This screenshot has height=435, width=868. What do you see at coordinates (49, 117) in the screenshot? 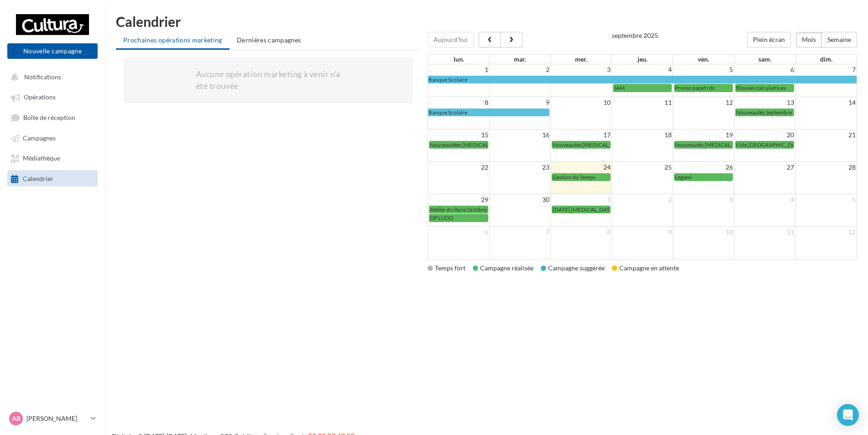
I see `span: Boîte de réception` at bounding box center [49, 117].